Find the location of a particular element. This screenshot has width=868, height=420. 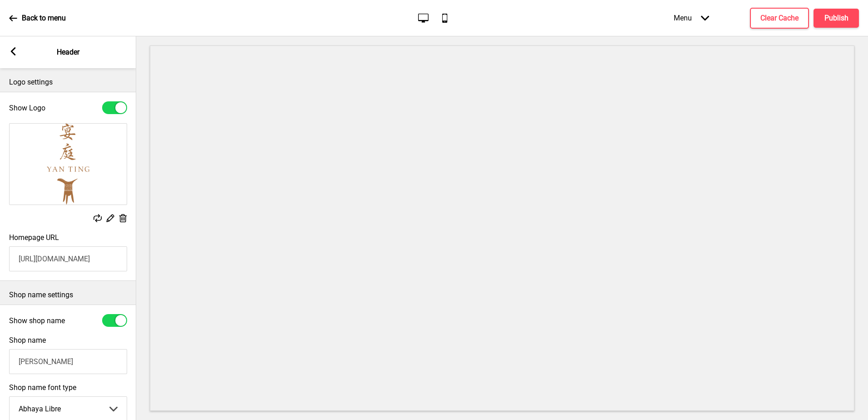

button: Clear Cache is located at coordinates (780, 18).